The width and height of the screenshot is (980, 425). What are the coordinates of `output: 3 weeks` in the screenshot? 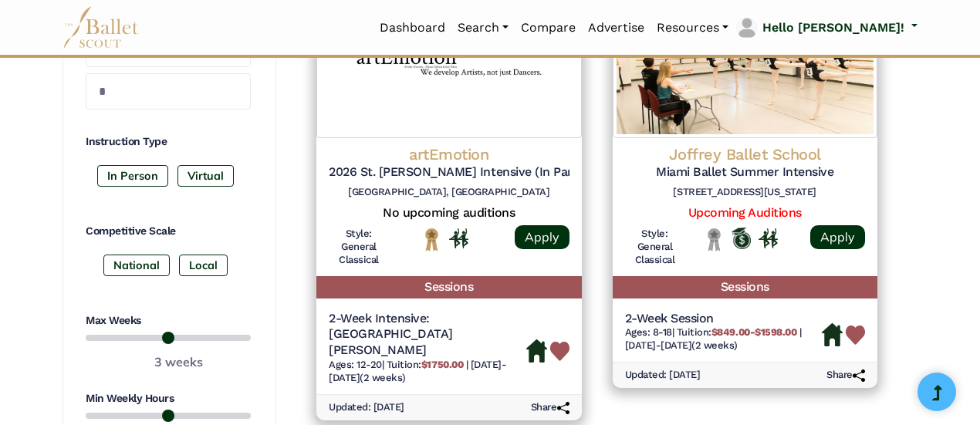 It's located at (178, 363).